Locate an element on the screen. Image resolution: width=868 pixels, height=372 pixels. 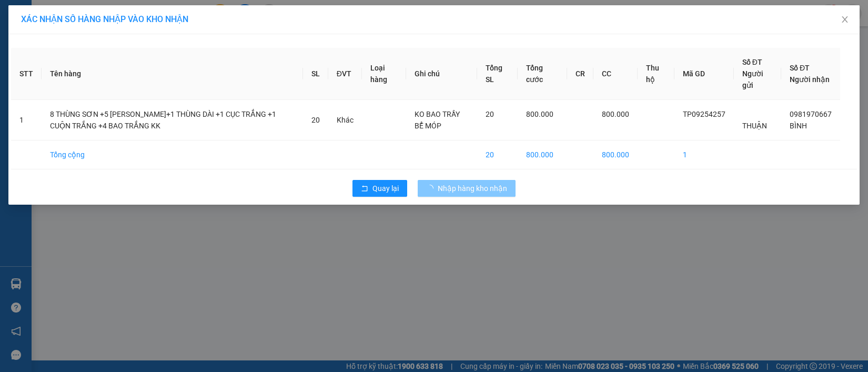
span: close is located at coordinates (844, 20).